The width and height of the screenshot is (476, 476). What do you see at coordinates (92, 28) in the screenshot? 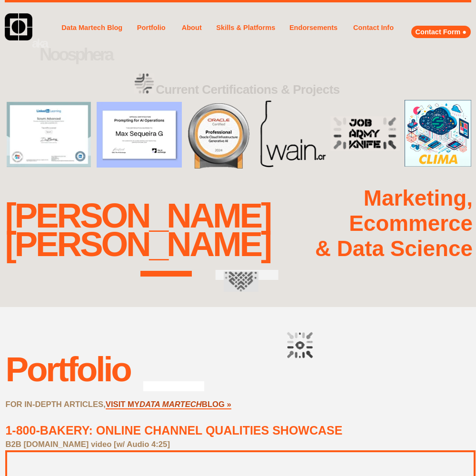
I see `a: Data Martech Blog` at bounding box center [92, 28].